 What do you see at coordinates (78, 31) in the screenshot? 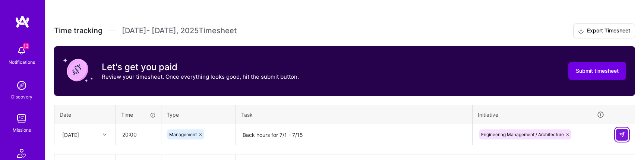
I see `span: Time tracking` at bounding box center [78, 31].